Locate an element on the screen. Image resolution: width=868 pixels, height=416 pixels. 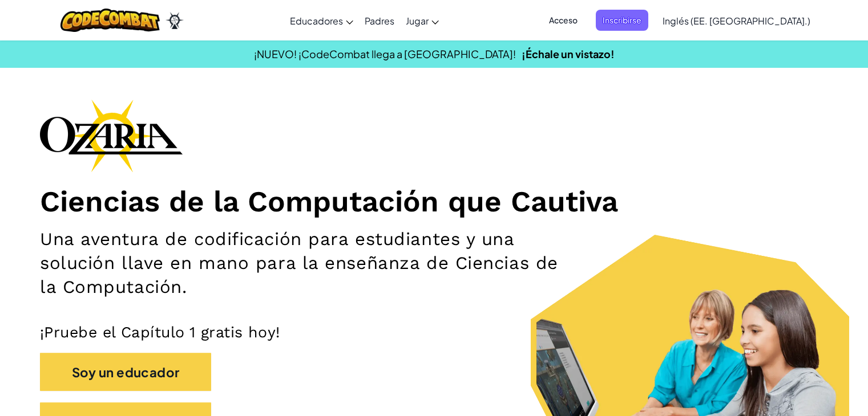
font: Soy un educador is located at coordinates (125, 373).